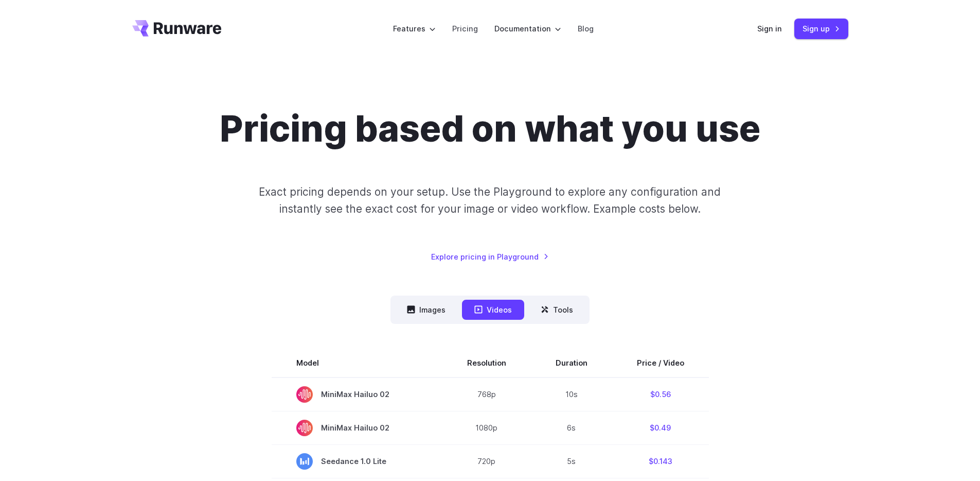 The width and height of the screenshot is (980, 481). What do you see at coordinates (490, 201) in the screenshot?
I see `p: Exact pricing depends on your setup. Use the Playground to explore any configuration and instantl...` at bounding box center [490, 201].